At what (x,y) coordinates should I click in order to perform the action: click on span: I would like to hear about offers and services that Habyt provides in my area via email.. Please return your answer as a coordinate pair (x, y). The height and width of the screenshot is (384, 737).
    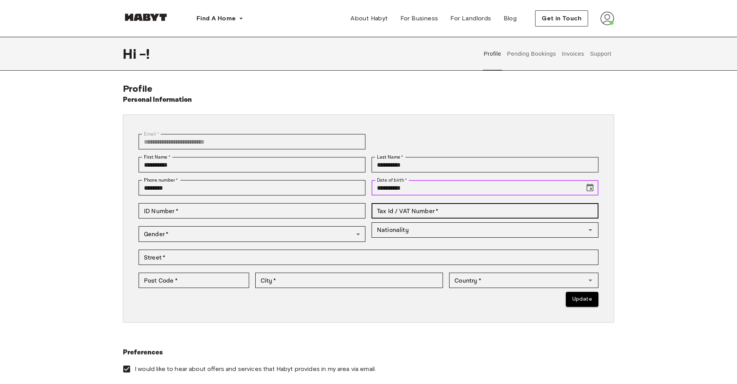
    Looking at the image, I should click on (255, 369).